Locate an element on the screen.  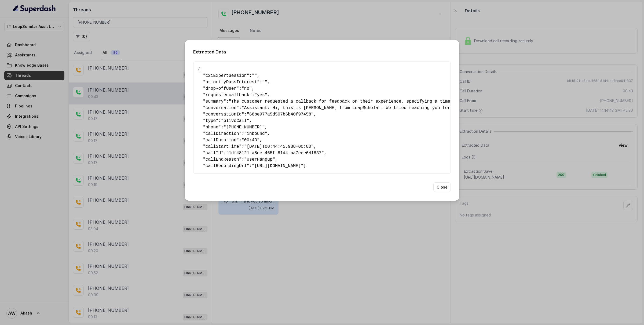
span: callDuration is located at coordinates (221, 140).